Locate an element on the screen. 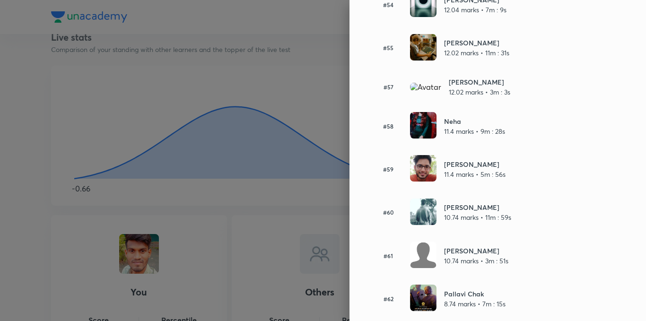 The width and height of the screenshot is (646, 321). h6: Pallavi Chak is located at coordinates (475, 294).